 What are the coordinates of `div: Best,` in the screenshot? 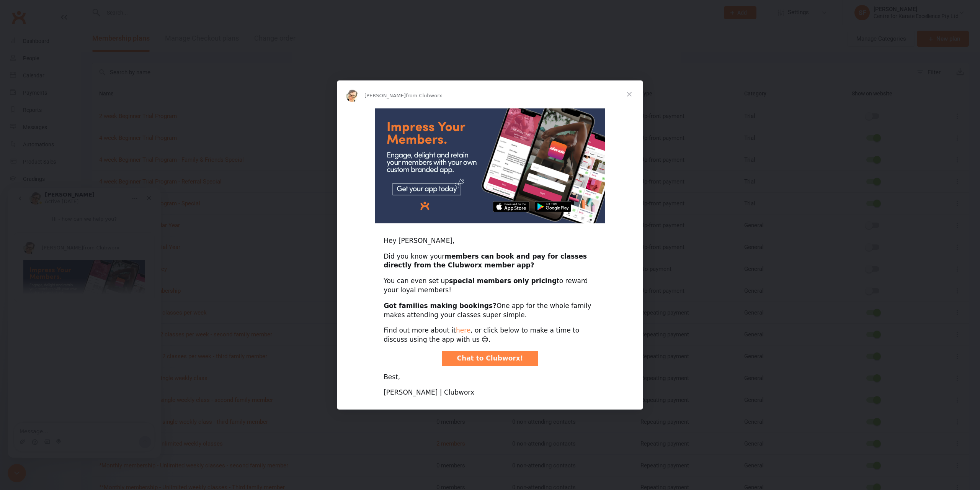 It's located at (490, 377).